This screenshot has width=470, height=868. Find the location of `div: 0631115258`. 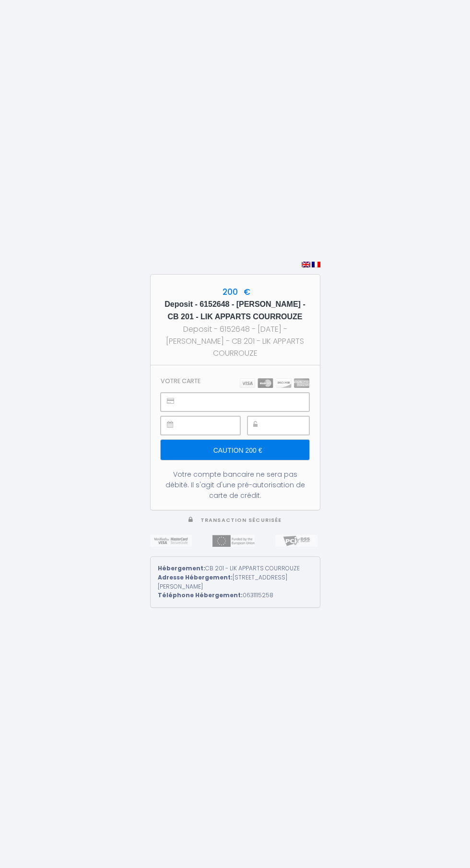

div: 0631115258 is located at coordinates (235, 595).